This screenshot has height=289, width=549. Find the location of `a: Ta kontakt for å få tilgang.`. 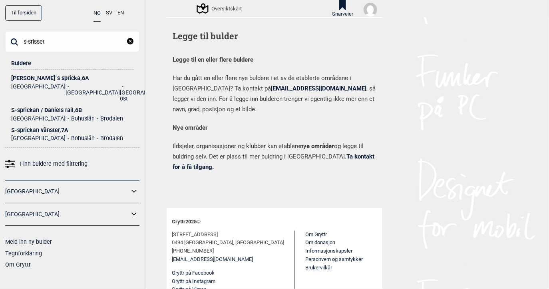

a: Ta kontakt for å få tilgang. is located at coordinates (274, 162).